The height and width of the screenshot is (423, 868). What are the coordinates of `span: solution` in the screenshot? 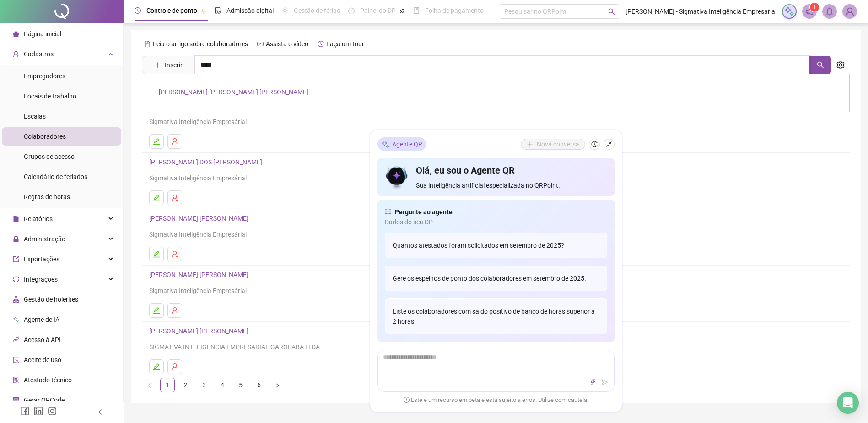 It's located at (16, 380).